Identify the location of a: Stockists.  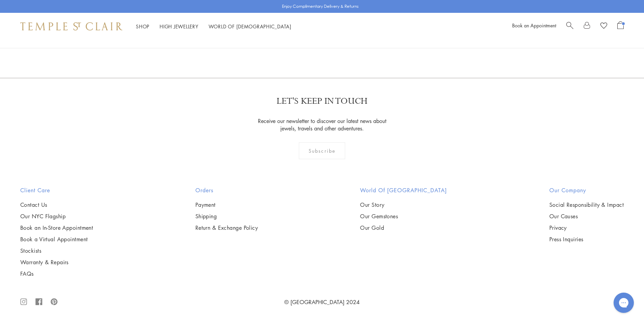
(56, 251).